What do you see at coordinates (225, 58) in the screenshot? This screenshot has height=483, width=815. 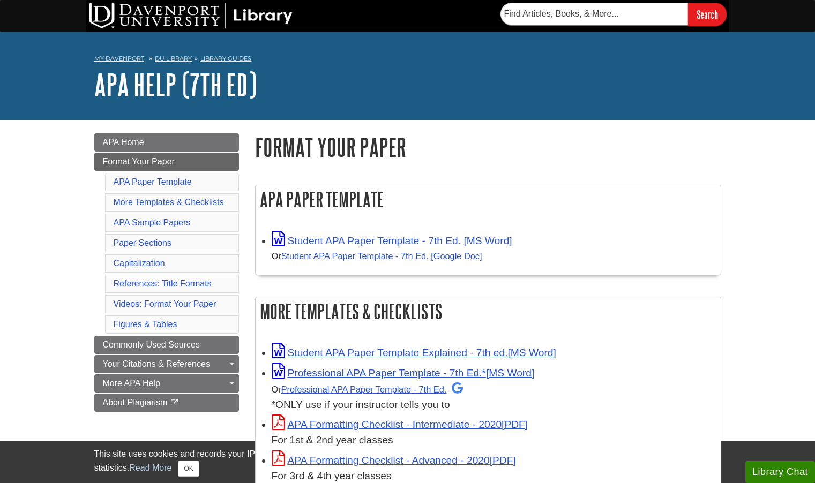 I see `a: Library Guides` at bounding box center [225, 58].